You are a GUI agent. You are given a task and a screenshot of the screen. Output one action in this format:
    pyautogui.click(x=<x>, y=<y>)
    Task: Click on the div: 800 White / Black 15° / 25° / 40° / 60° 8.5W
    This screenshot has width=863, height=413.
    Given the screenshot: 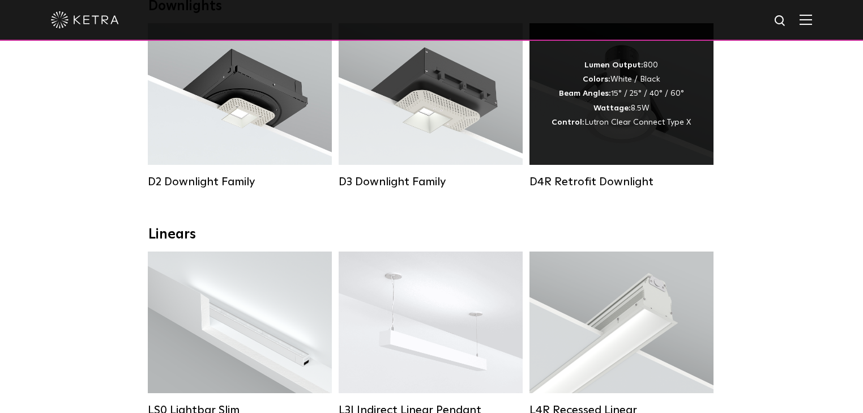 What is the action you would take?
    pyautogui.click(x=621, y=94)
    